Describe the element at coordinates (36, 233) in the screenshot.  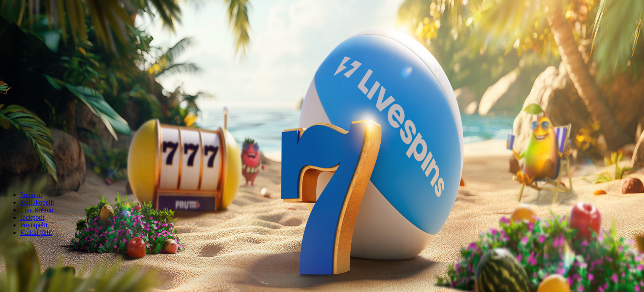
I see `span: Kaikki pelit` at that location.